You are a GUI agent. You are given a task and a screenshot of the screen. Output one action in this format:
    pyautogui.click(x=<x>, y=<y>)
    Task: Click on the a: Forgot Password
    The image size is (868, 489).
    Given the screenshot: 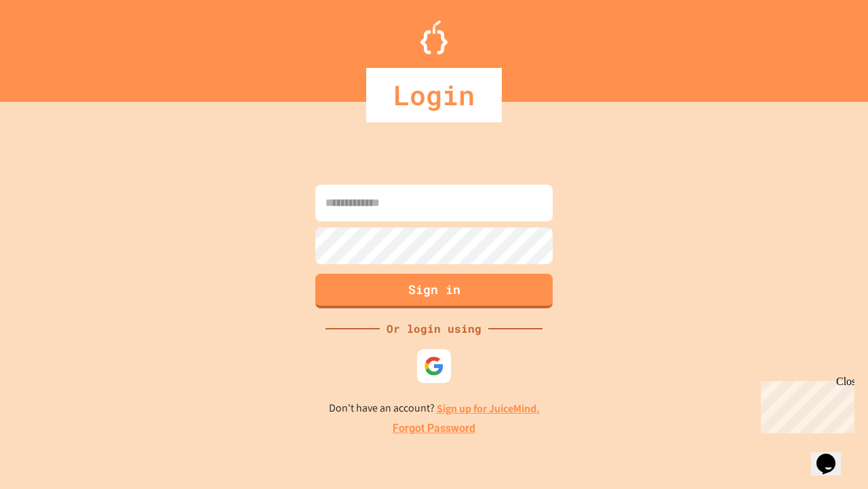 What is the action you would take?
    pyautogui.click(x=434, y=429)
    